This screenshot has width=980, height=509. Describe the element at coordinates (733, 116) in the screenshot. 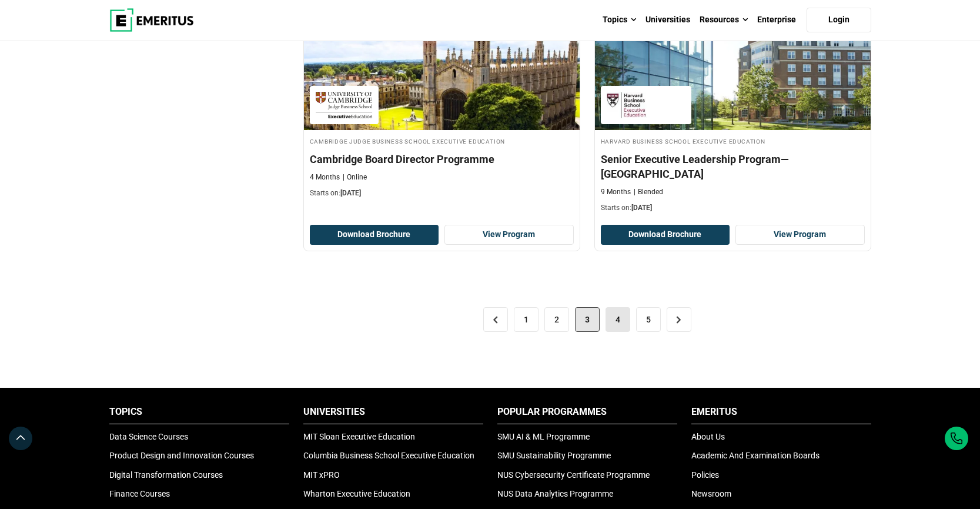

I see `a: Leadership Course by Harvard Business School Executive Education - January 12, 2026 Harvard Busin...` at that location.